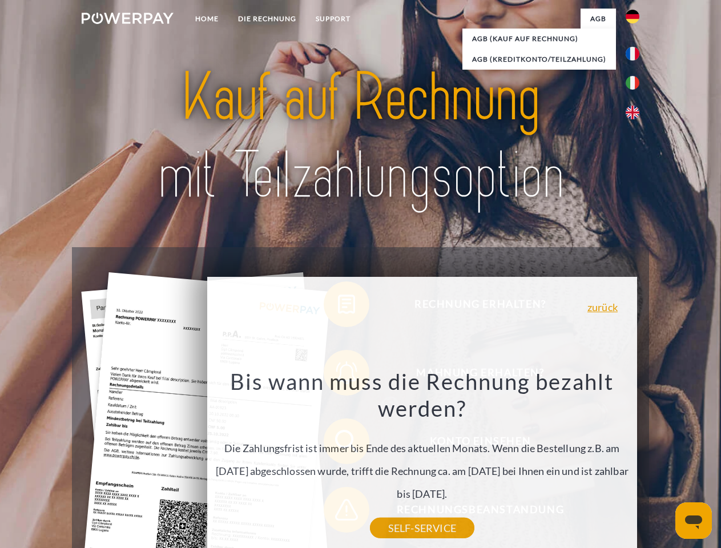 The image size is (721, 548). I want to click on a: zurück, so click(602, 307).